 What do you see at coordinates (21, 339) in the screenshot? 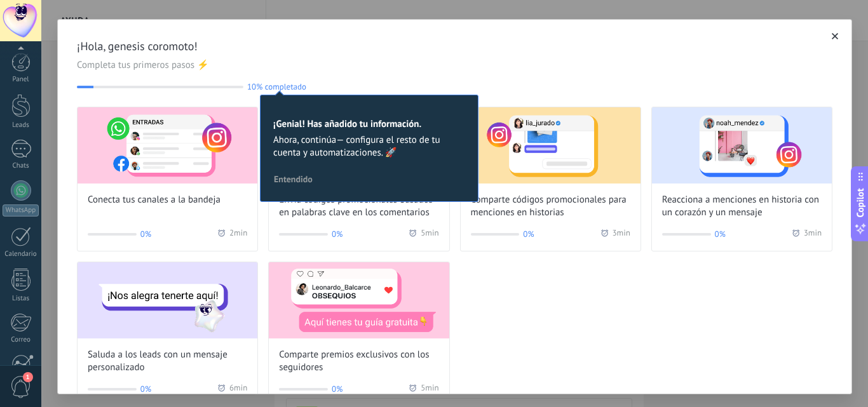
I see `div: Correo` at bounding box center [21, 339].